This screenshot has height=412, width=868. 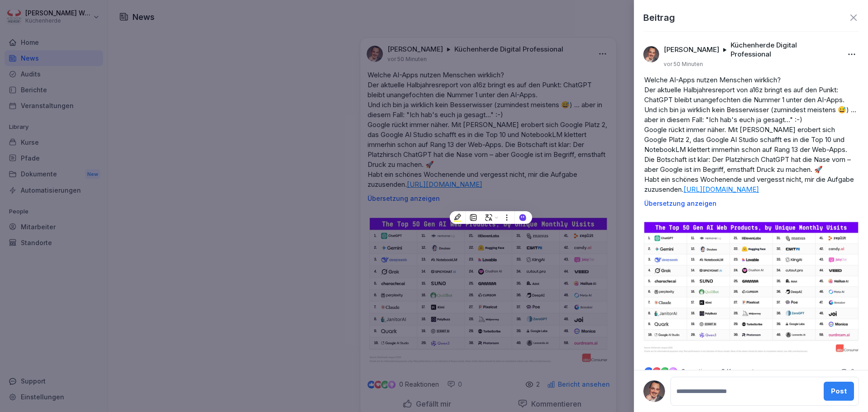 I want to click on p: Beitrag, so click(x=659, y=18).